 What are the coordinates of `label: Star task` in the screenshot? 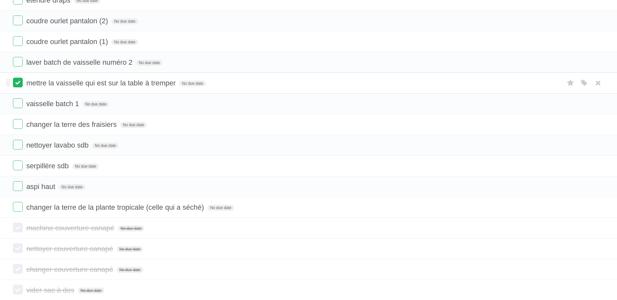 It's located at (570, 83).